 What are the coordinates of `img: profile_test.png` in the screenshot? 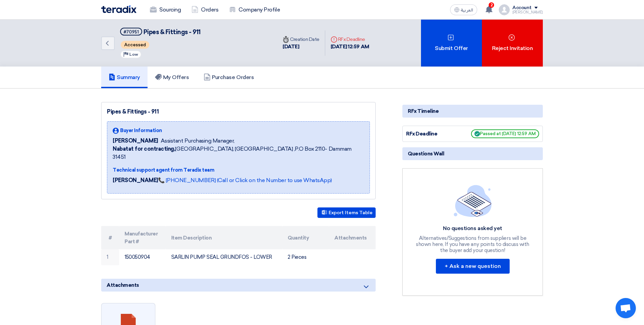 It's located at (504, 10).